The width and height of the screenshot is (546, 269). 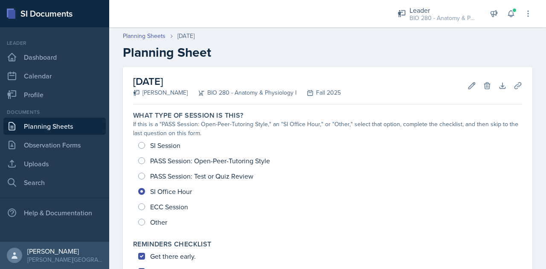 What do you see at coordinates (328, 129) in the screenshot?
I see `div: If this is a "PASS Session: Open-Peer-Tutoring Style," an "SI Office Hour," or "Other," select th...` at bounding box center [328, 129].